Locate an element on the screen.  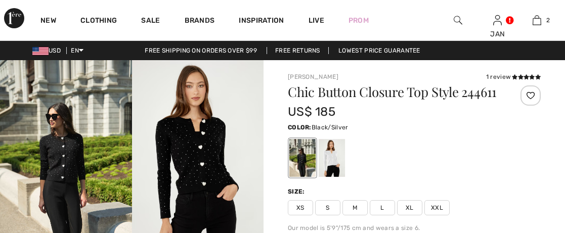
span: Color: is located at coordinates (299, 127).